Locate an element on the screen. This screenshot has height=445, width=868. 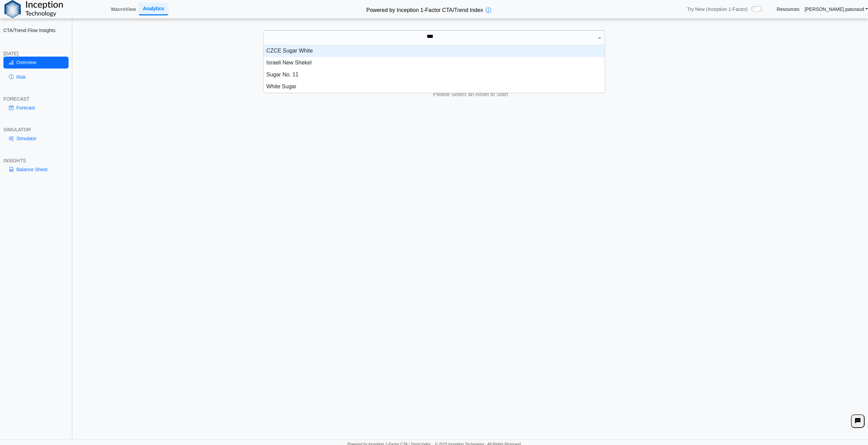
div: CZCE Sugar White is located at coordinates (434, 51).